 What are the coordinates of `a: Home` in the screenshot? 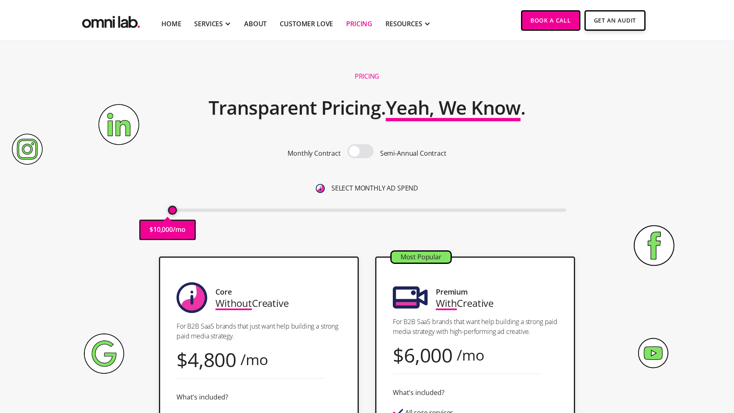 It's located at (171, 24).